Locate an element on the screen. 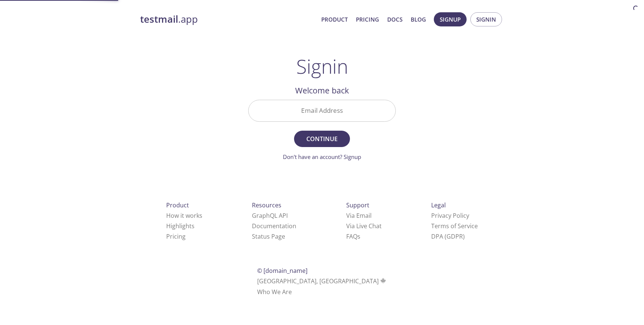 Image resolution: width=644 pixels, height=325 pixels. h2: Welcome back is located at coordinates (322, 91).